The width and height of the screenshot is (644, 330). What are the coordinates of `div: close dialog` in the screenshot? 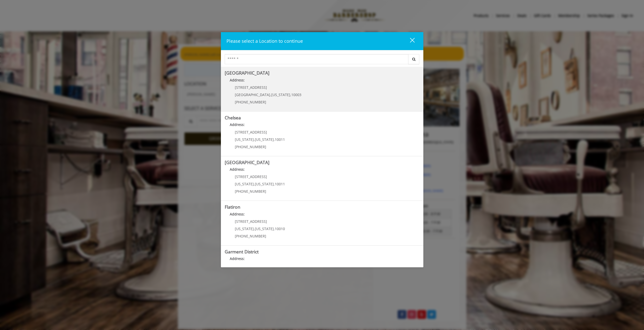 It's located at (409, 41).